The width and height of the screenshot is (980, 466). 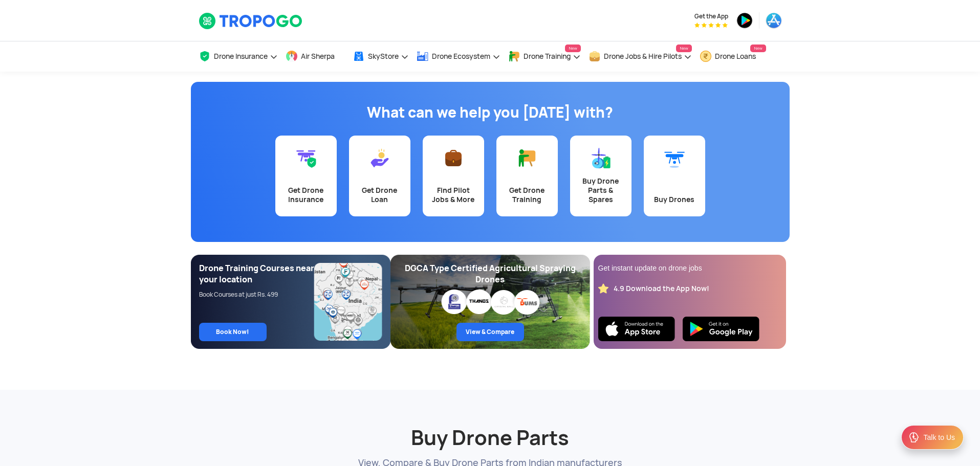 I want to click on a: Drone Ecosystem, so click(x=459, y=56).